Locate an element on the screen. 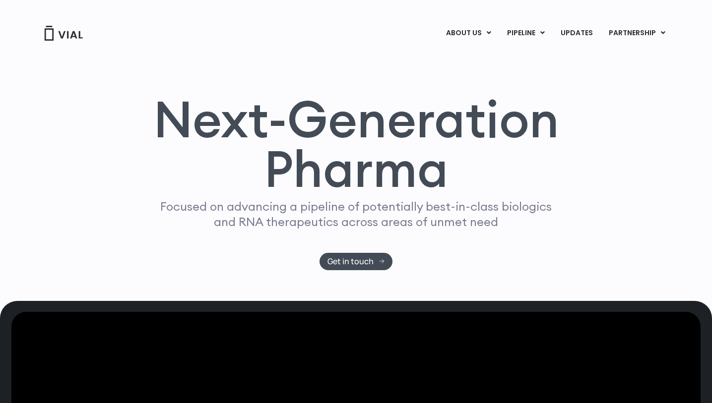 This screenshot has height=403, width=712. h1: Next-Generation Pharma is located at coordinates (356, 144).